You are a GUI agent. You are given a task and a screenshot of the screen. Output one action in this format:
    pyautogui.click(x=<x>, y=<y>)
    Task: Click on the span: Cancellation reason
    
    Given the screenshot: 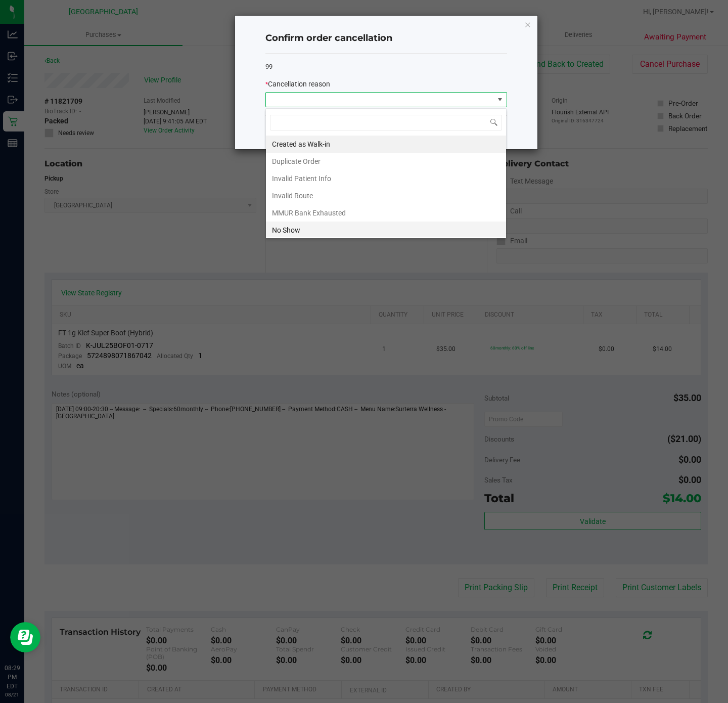 What is the action you would take?
    pyautogui.click(x=299, y=84)
    